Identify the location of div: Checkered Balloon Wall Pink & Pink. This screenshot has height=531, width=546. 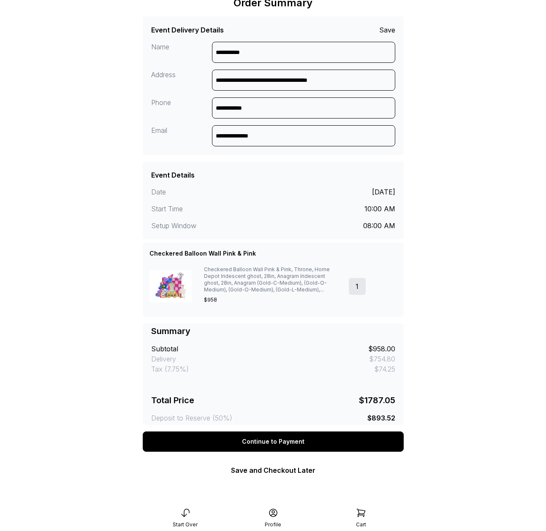
(203, 254).